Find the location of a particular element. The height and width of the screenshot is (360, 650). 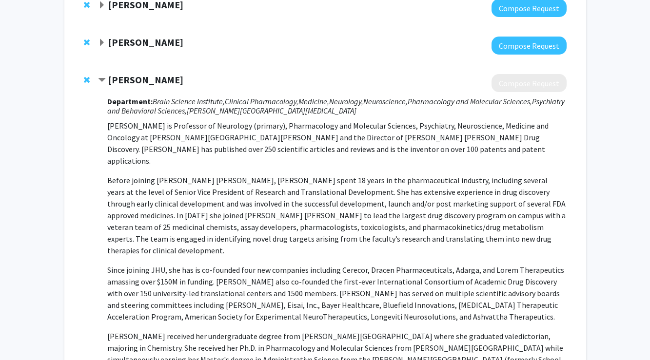

p: Since joining JHU, she has is co-founded four new companies including Cerecor, Dracen Pharmaceuti... is located at coordinates (336, 294).